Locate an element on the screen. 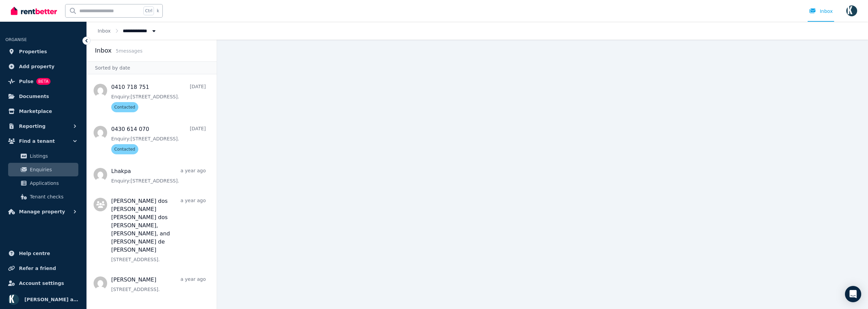  span: ORGANISE is located at coordinates (16, 40).